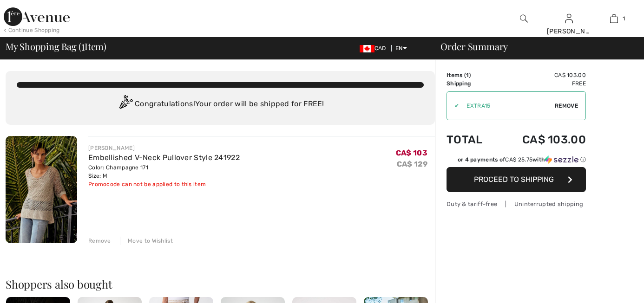 This screenshot has height=303, width=644. What do you see at coordinates (569, 18) in the screenshot?
I see `a: Sign In` at bounding box center [569, 18].